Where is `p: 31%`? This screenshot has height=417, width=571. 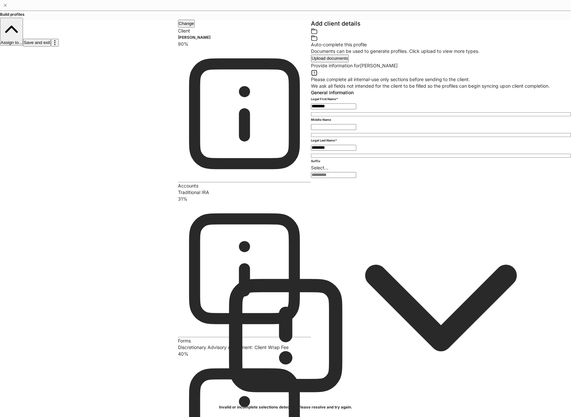
p: 31% is located at coordinates (244, 199).